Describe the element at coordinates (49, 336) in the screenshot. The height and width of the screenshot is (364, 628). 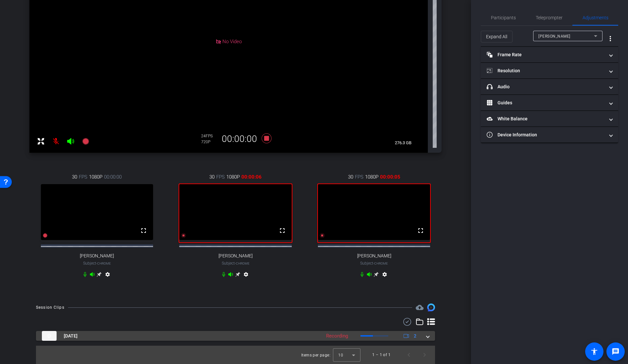
I see `img: thumb-nail` at that location.